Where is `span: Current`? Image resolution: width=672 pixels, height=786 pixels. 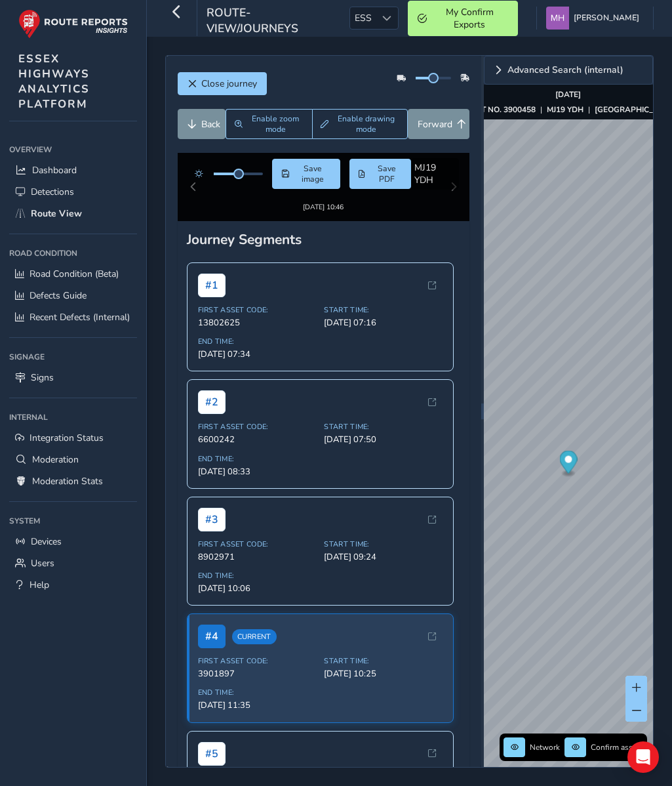
span: Current is located at coordinates (254, 625).